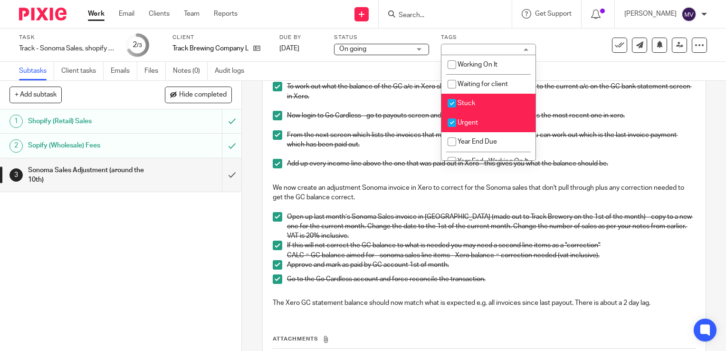 This screenshot has height=351, width=726. Describe the element at coordinates (491, 255) in the screenshot. I see `p: CALC = GC balance aimed for - sonoma sales line items - Xero balance = correction needed (vat inc...` at that location.